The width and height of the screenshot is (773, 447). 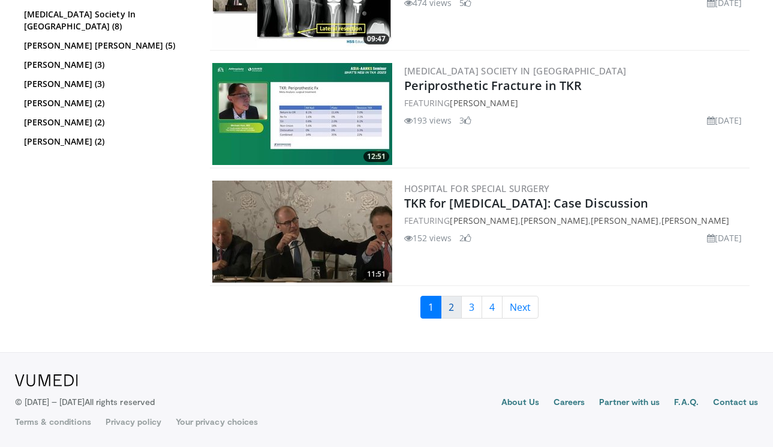 I want to click on a: Next, so click(x=520, y=307).